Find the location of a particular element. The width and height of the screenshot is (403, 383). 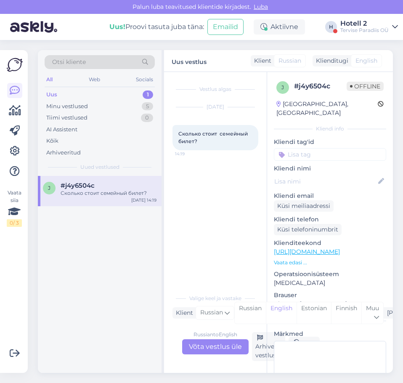

div: 1 is located at coordinates (148, 95).